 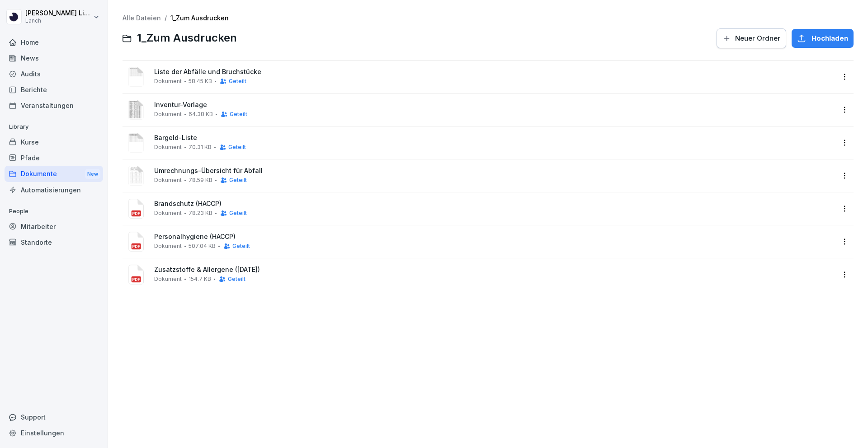 What do you see at coordinates (202, 246) in the screenshot?
I see `span: 507.04 KB` at bounding box center [202, 246].